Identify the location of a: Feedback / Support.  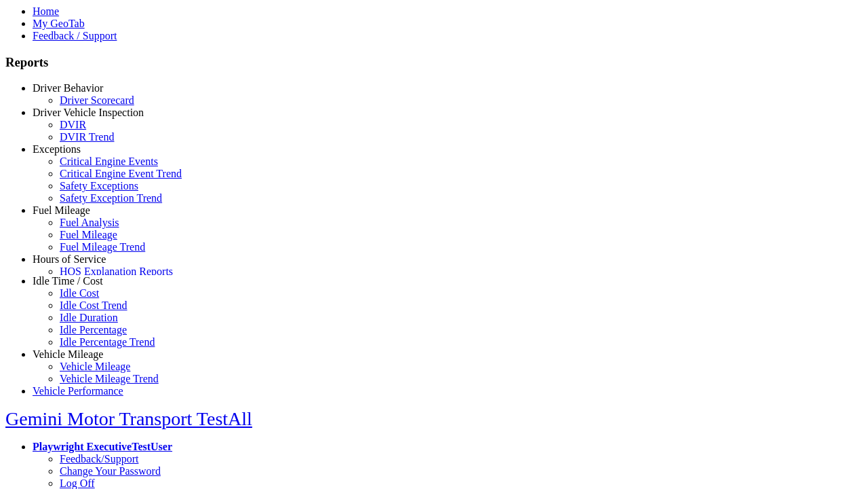
(75, 35).